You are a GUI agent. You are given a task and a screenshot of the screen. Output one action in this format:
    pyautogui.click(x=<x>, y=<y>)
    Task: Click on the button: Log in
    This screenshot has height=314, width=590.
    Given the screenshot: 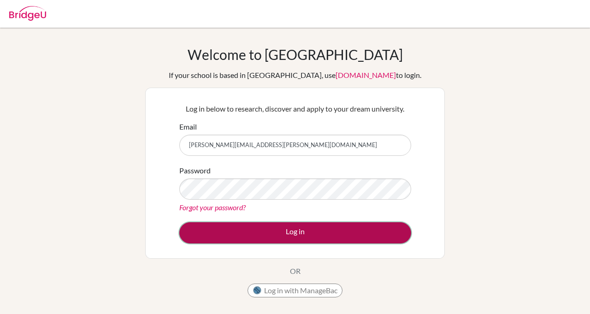 What is the action you would take?
    pyautogui.click(x=295, y=233)
    